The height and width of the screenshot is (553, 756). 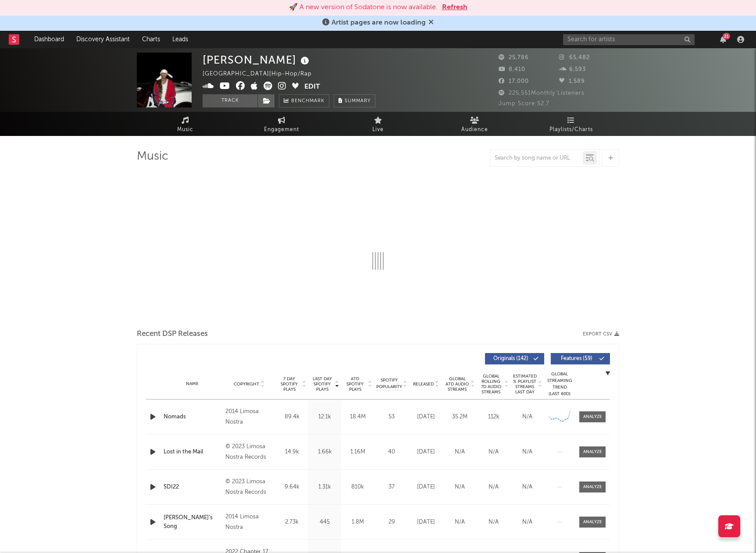 I want to click on div: 12.1k, so click(x=325, y=417).